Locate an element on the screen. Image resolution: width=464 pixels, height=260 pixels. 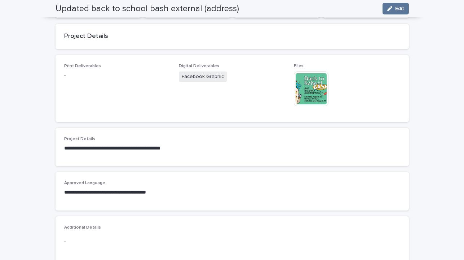
span: Facebook Graphic is located at coordinates (203, 76).